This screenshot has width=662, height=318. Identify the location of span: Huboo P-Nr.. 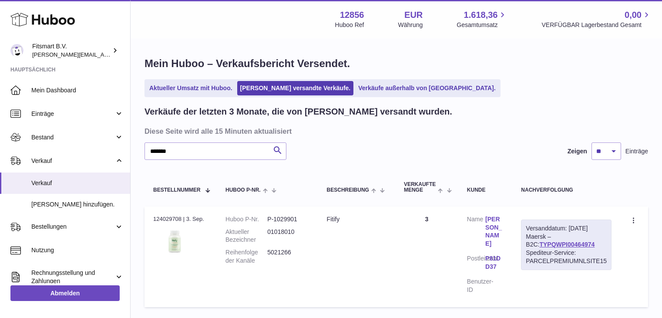
(243, 190).